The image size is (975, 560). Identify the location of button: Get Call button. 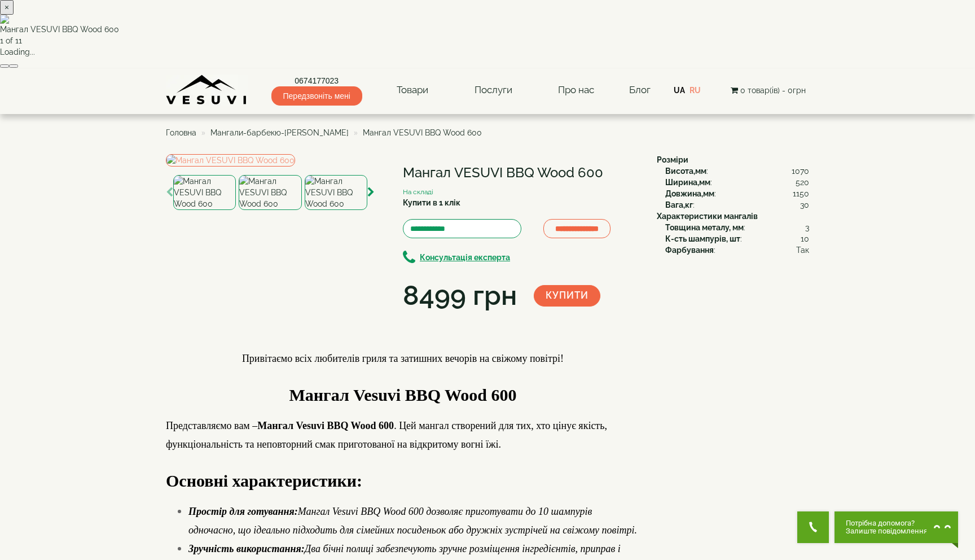
(813, 527).